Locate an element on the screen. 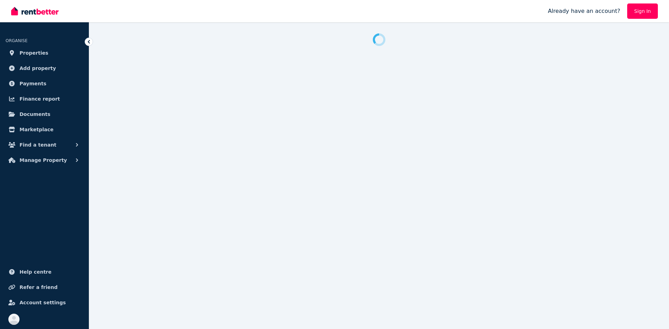  span: Help centre is located at coordinates (36, 272).